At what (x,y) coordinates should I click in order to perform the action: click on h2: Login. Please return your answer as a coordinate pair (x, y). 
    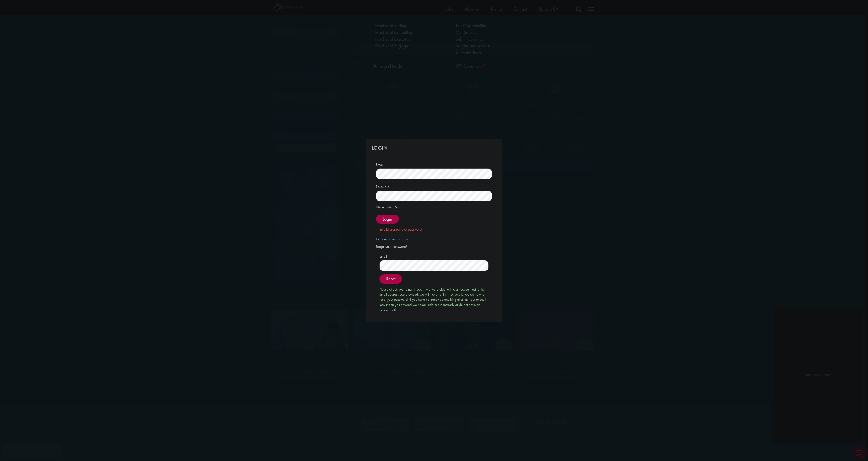
    Looking at the image, I should click on (434, 148).